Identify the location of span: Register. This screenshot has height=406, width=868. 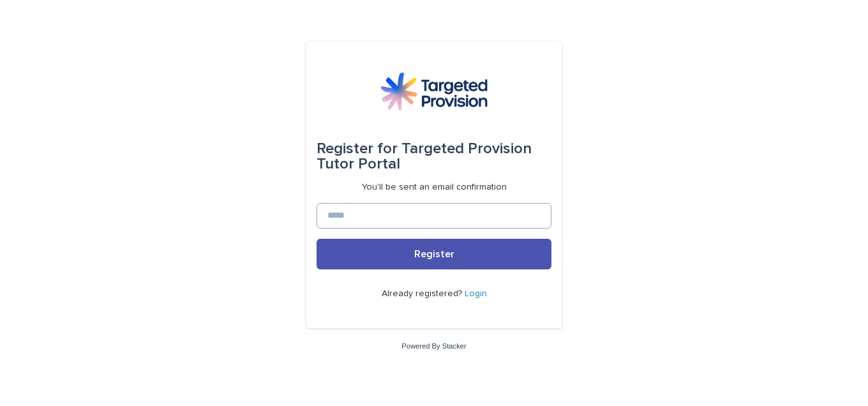
(434, 254).